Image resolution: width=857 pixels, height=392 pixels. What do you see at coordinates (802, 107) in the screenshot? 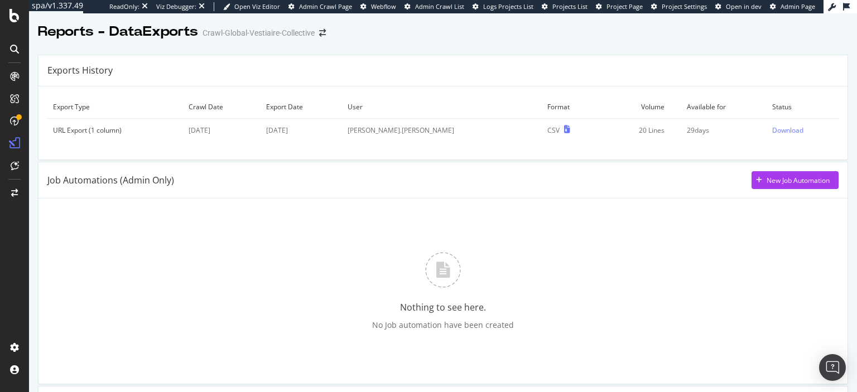
I see `td: Status` at bounding box center [802, 107].